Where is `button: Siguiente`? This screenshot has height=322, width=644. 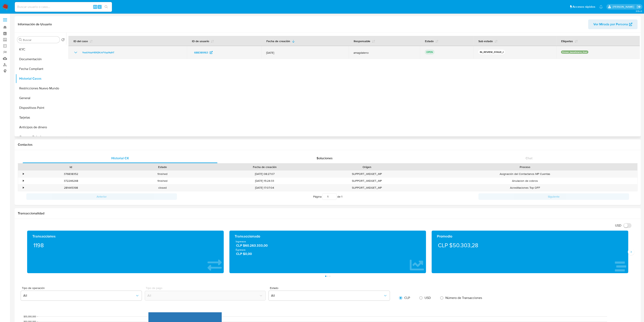 button: Siguiente is located at coordinates (554, 197).